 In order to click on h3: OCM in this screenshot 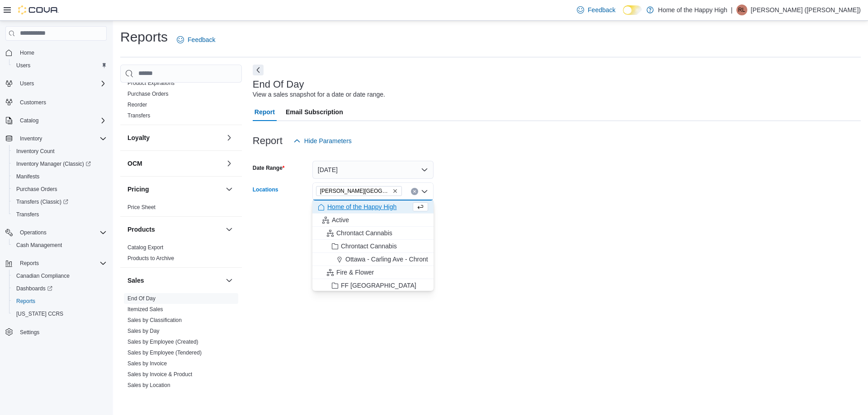, I will do `click(135, 163)`.